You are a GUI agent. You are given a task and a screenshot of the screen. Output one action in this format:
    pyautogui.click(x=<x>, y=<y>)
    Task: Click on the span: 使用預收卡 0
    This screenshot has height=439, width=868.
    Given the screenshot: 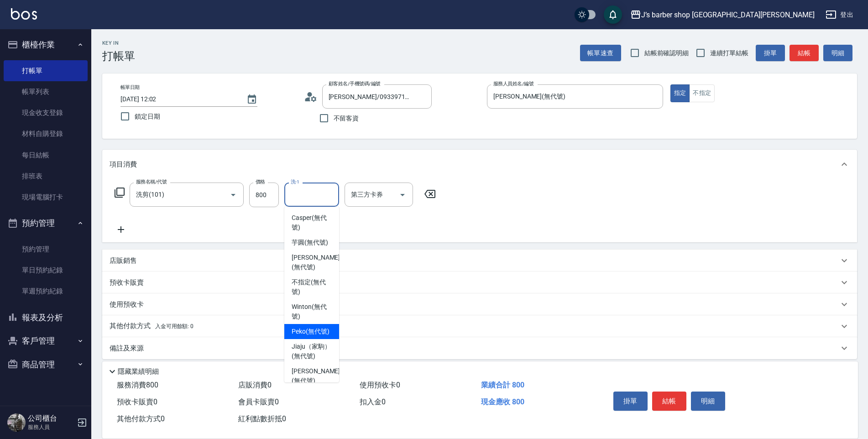 What is the action you would take?
    pyautogui.click(x=380, y=384)
    